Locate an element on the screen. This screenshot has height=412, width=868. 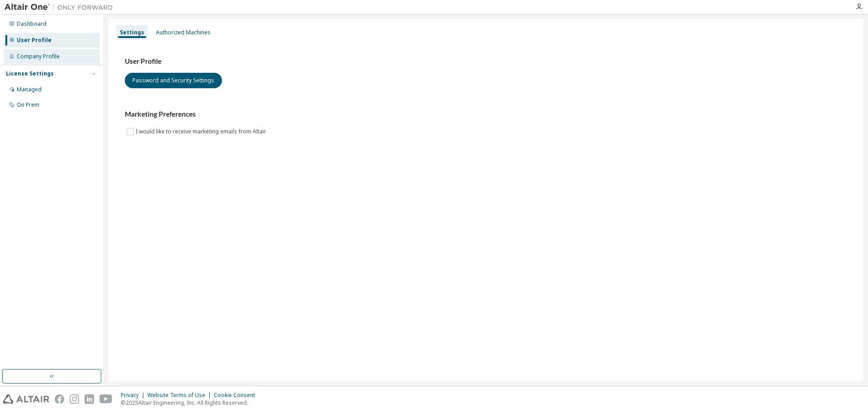
p: © 2025 Altair Engineering, Inc. All Rights Reserved. is located at coordinates (190, 403).